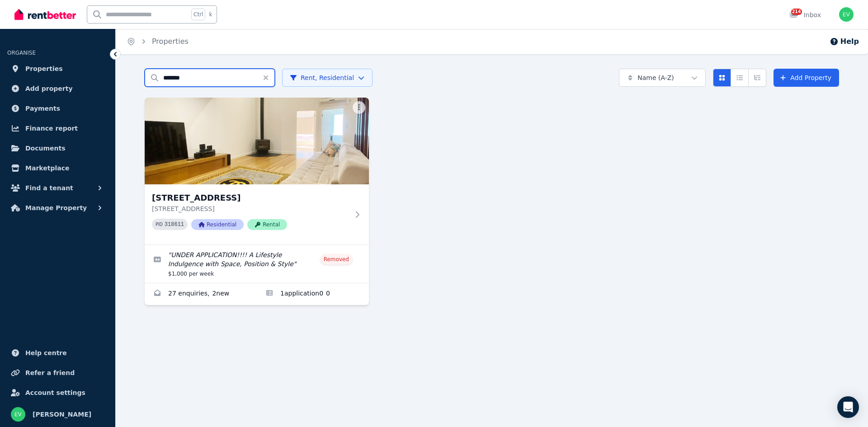  What do you see at coordinates (662, 78) in the screenshot?
I see `button: Name (A-Z)` at bounding box center [662, 78].